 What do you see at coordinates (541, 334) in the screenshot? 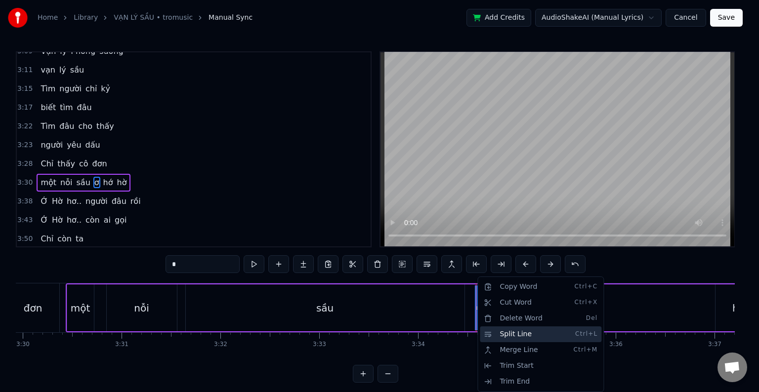
I see `div: Split Line` at bounding box center [541, 334].